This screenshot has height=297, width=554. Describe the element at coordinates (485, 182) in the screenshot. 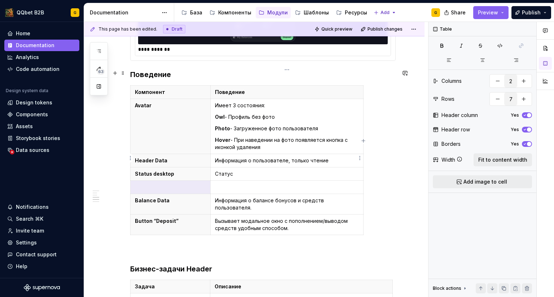

I see `span: Add image to cell` at that location.